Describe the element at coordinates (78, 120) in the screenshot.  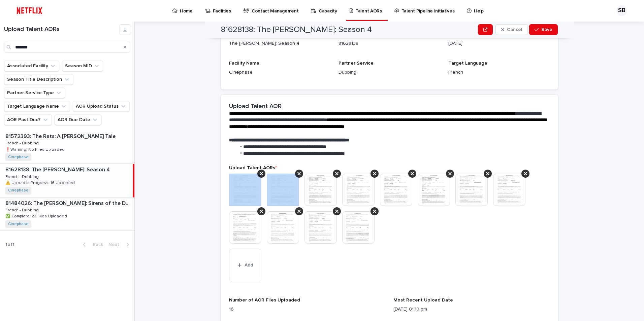
I see `button: AOR Due Date` at that location.